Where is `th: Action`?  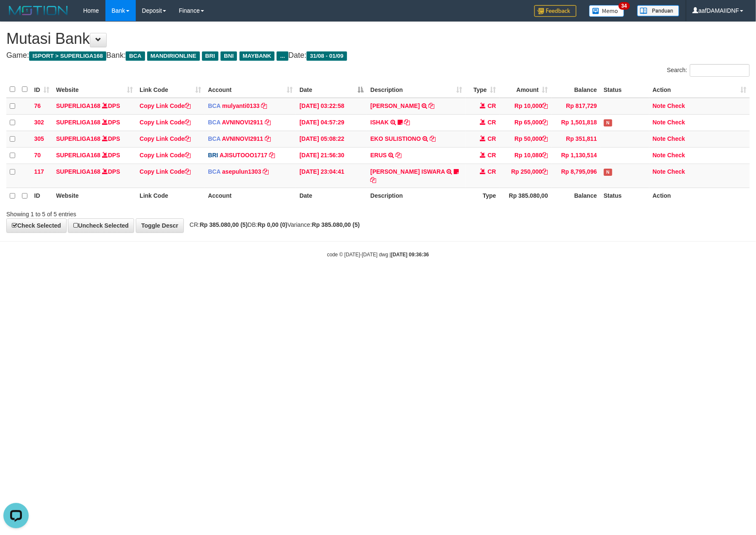
th: Action is located at coordinates (700, 196).